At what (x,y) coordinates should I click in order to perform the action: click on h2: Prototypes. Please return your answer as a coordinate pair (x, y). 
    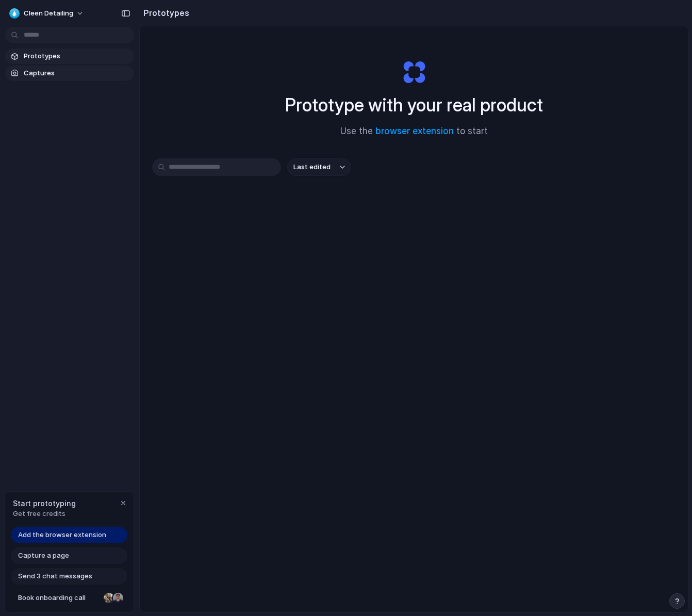
    Looking at the image, I should click on (164, 13).